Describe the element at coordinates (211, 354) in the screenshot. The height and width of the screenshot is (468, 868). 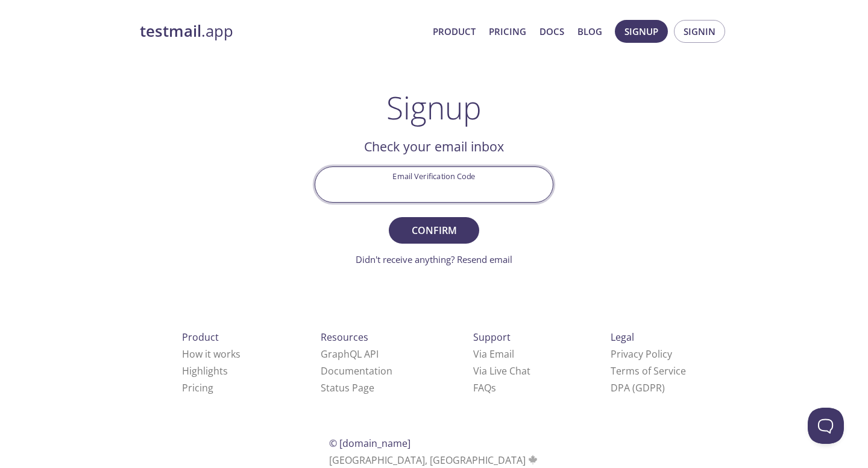
I see `a: How it works` at that location.